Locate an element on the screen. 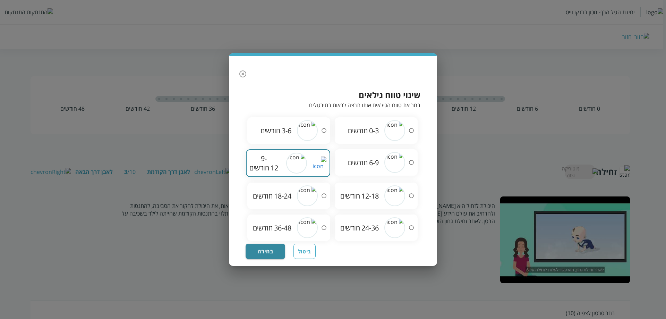 This screenshot has width=666, height=319. span: 6-9 is located at coordinates (374, 162).